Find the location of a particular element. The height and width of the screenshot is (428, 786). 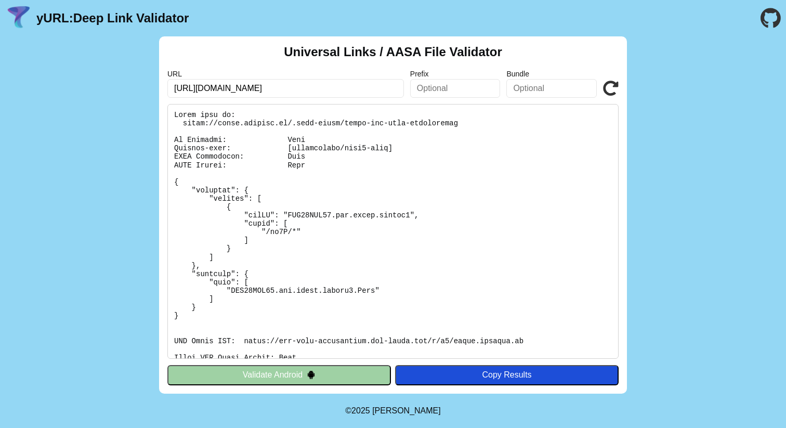

button: Validate Android is located at coordinates (279, 375).